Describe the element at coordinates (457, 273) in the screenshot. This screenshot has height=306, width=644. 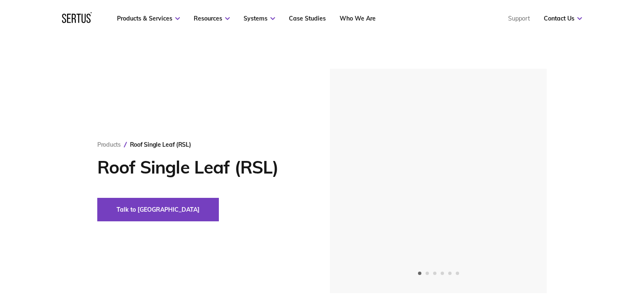
I see `span: Go to slide 6` at that location.